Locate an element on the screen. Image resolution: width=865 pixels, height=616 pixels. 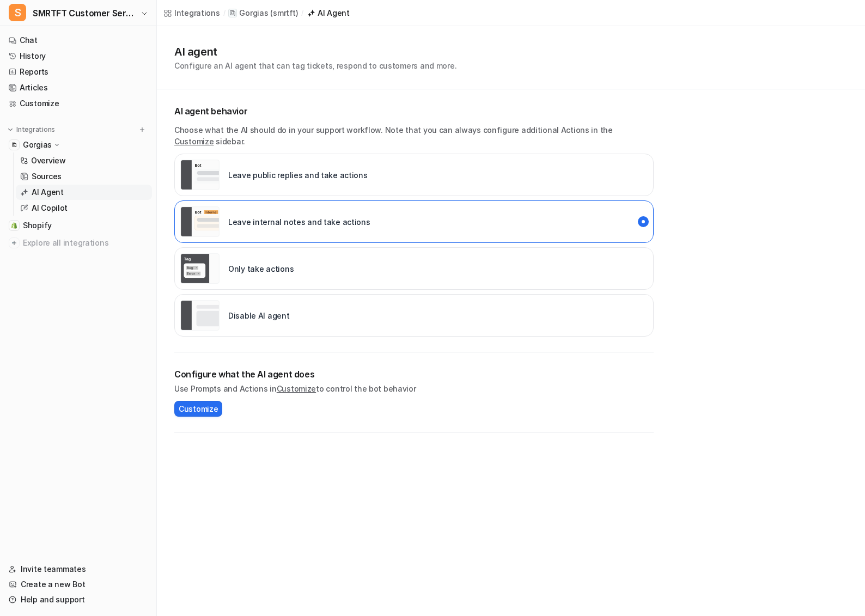
a: Invite teammates is located at coordinates (78, 569).